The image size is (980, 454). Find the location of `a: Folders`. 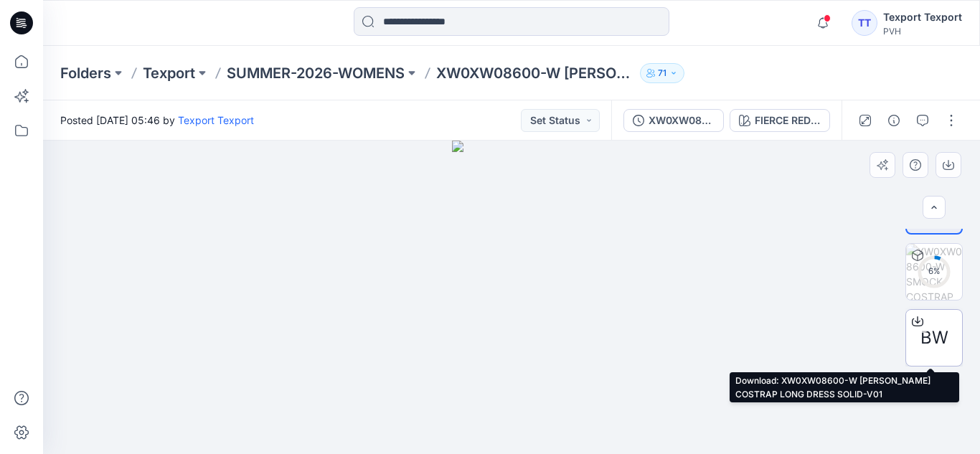

a: Folders is located at coordinates (85, 73).